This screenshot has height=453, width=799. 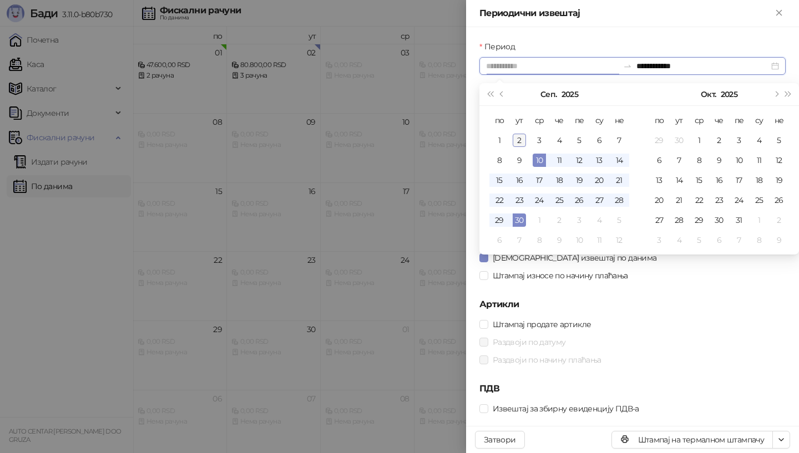 I want to click on div: 4, so click(x=679, y=240).